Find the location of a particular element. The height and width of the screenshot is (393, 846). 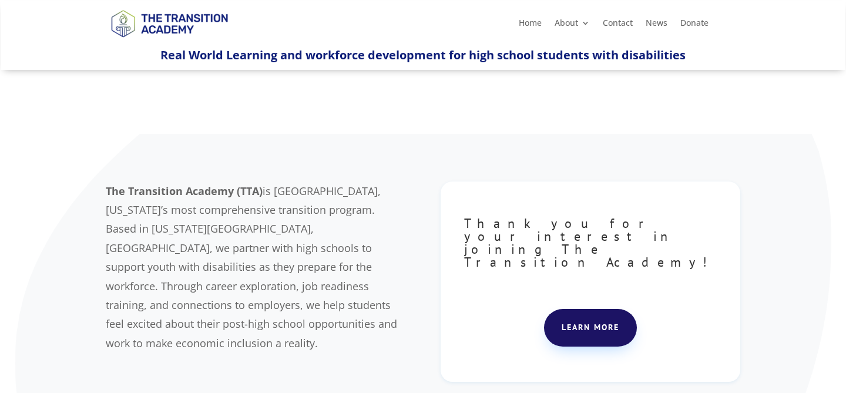

a: Home is located at coordinates (530, 25).